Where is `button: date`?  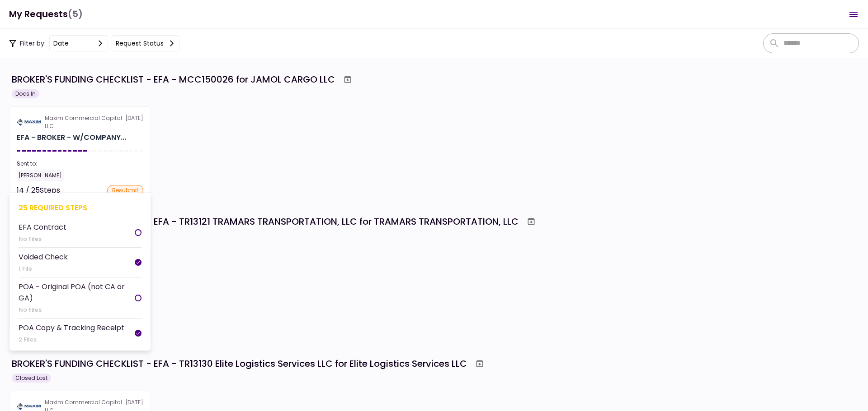 button: date is located at coordinates (79, 44).